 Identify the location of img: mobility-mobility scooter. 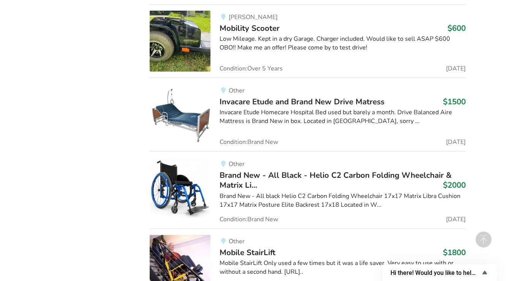
(180, 41).